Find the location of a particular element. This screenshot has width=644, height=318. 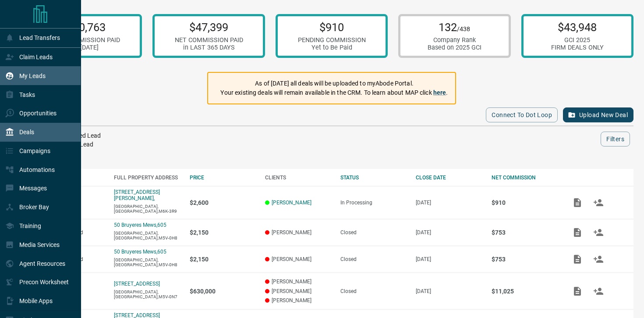

div: Yet to Be Paid is located at coordinates (332, 47).